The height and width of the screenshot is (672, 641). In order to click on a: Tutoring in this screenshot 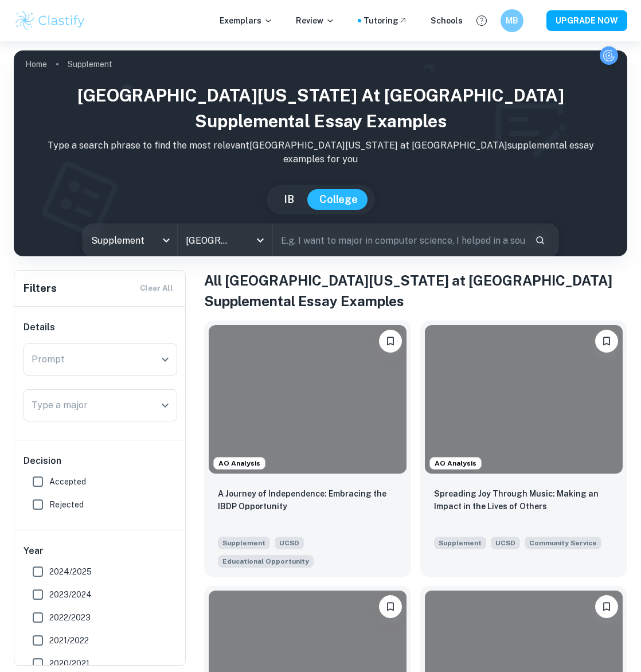, I will do `click(385, 20)`.